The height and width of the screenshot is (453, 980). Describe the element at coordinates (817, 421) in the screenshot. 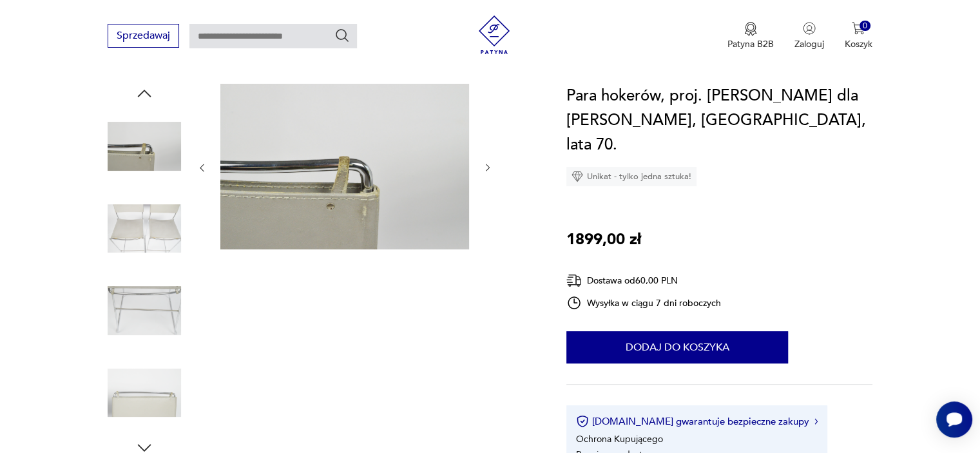

I see `img: Ikona strzałki w prawo` at that location.